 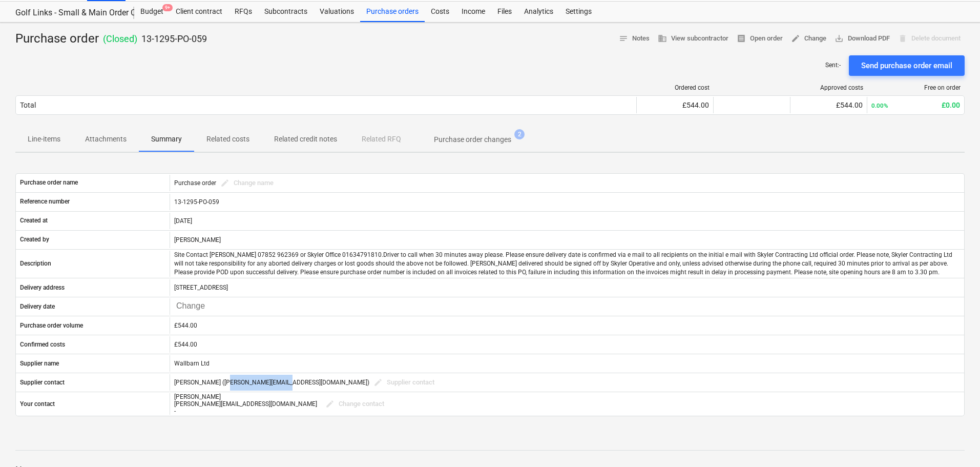 What do you see at coordinates (440, 12) in the screenshot?
I see `div: Costs` at bounding box center [440, 12].